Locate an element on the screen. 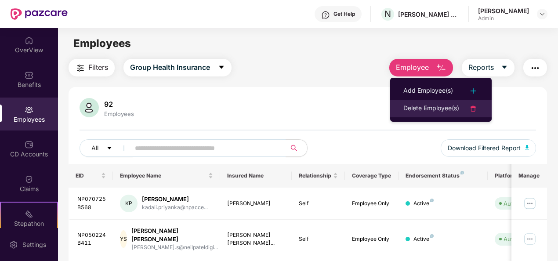 This screenshot has width=558, height=261. span: Download Filtered Report is located at coordinates (484, 148).